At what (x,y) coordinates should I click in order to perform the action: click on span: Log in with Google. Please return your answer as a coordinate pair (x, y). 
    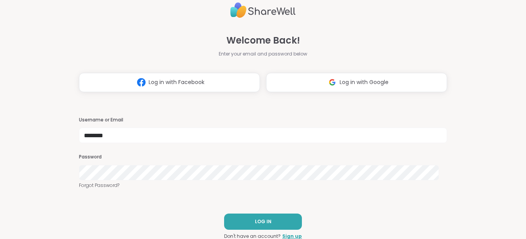
    Looking at the image, I should click on (364, 82).